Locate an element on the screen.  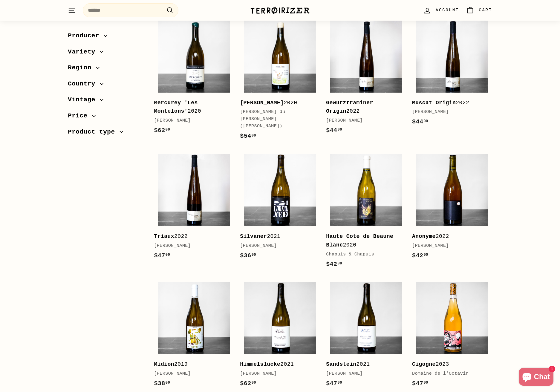
button: Vintage is located at coordinates (106, 101).